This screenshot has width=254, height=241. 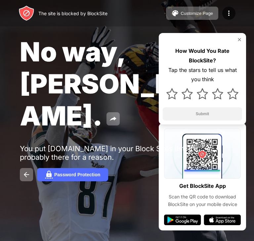 What do you see at coordinates (229, 13) in the screenshot?
I see `img: menu-icon.svg` at bounding box center [229, 13].